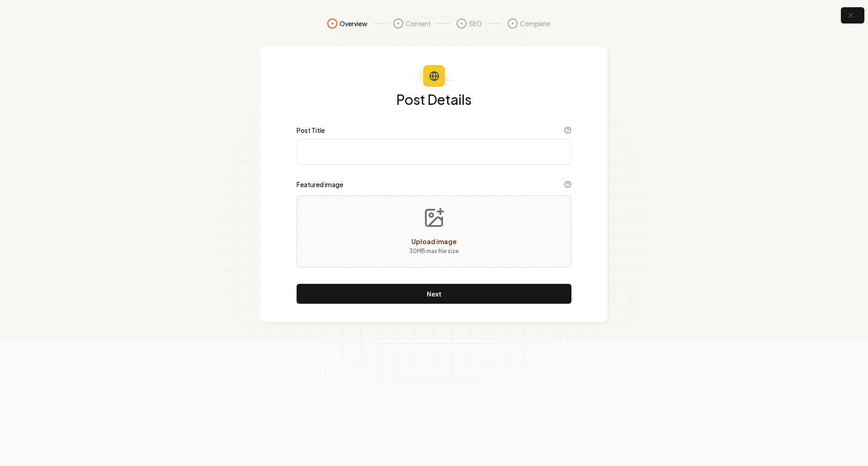 Image resolution: width=868 pixels, height=466 pixels. Describe the element at coordinates (535, 24) in the screenshot. I see `span: Complete` at that location.